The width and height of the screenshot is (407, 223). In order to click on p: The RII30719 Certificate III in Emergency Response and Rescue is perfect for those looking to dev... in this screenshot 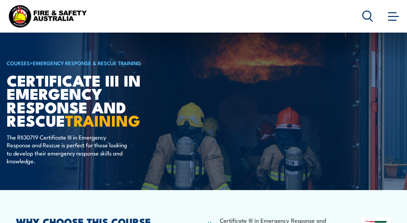, I will do `click(68, 149)`.